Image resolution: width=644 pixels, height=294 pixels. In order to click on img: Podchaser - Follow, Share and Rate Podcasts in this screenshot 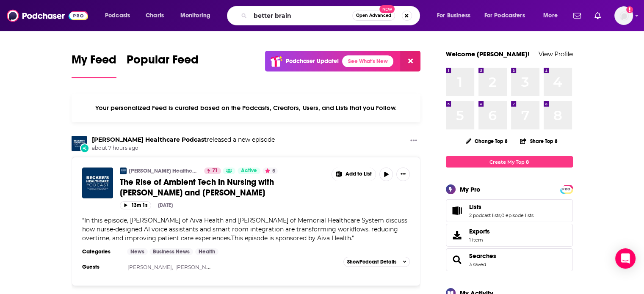, I will do `click(47, 16)`.